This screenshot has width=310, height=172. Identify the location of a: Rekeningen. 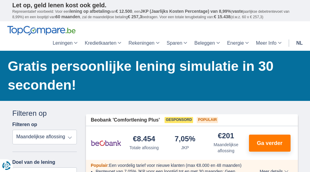
(144, 43).